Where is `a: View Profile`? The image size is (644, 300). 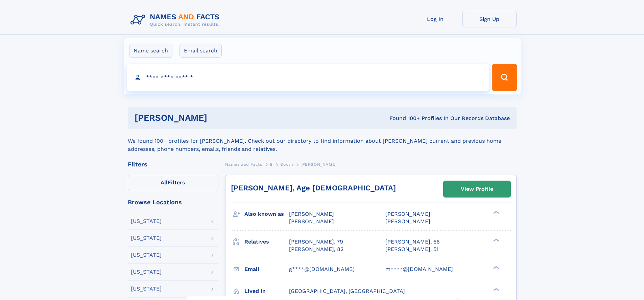
a: View Profile is located at coordinates (477, 189).